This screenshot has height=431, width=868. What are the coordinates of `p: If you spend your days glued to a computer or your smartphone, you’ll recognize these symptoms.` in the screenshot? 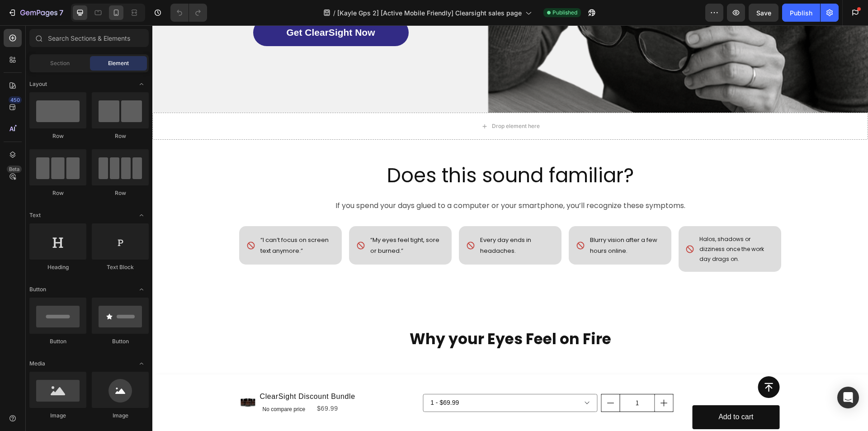 It's located at (358, 180).